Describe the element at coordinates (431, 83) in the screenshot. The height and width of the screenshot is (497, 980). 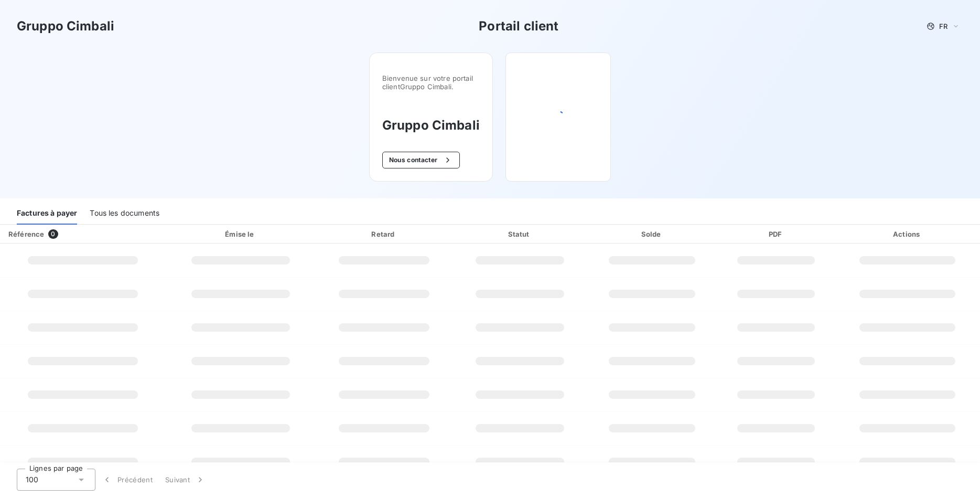
I see `span: Bienvenue sur votre portail client Gruppo Cimbali .` at that location.